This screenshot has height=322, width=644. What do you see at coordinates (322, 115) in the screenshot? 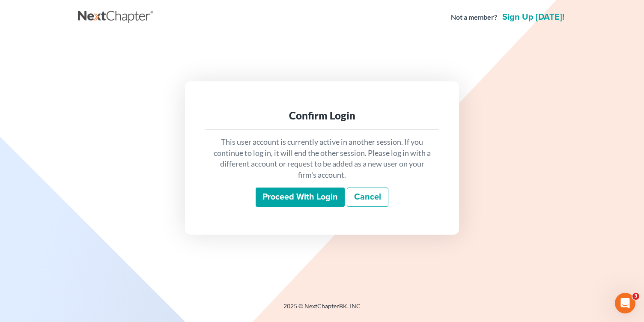
I see `div: Confirm Login` at bounding box center [322, 115].